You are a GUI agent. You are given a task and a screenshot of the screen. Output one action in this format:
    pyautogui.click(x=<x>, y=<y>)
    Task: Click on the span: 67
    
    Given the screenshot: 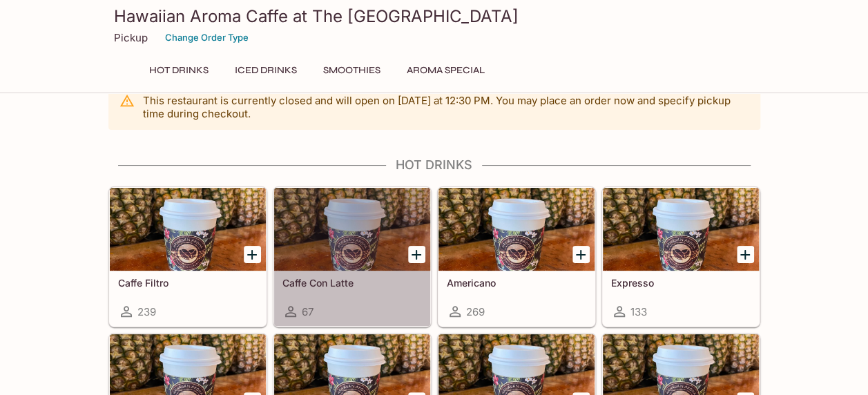 What is the action you would take?
    pyautogui.click(x=307, y=312)
    